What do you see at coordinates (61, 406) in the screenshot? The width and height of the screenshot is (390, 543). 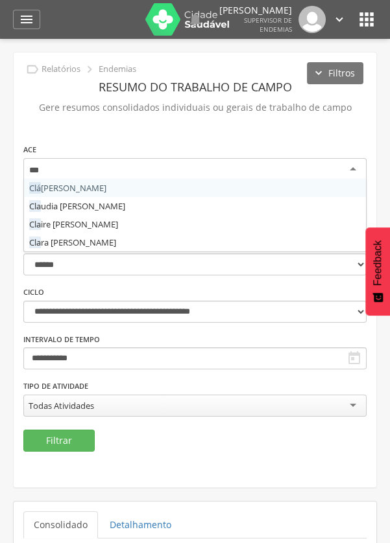 I see `div: Todas Atividades` at bounding box center [61, 406].